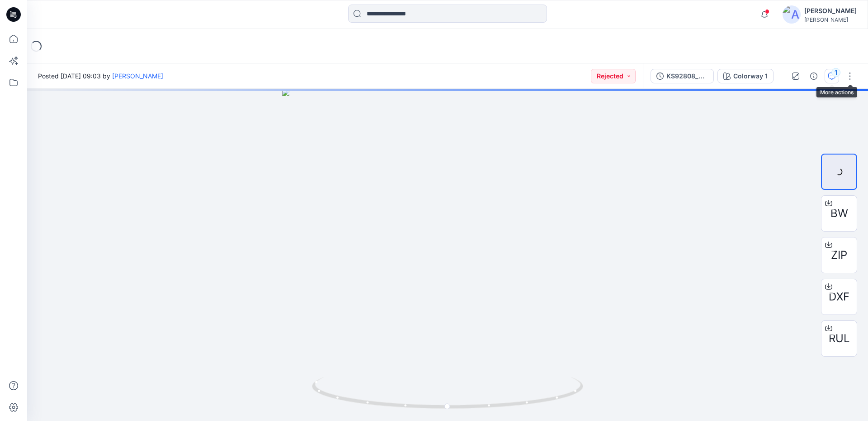 This screenshot has width=868, height=421. What do you see at coordinates (836, 73) in the screenshot?
I see `div: 1` at bounding box center [836, 73].